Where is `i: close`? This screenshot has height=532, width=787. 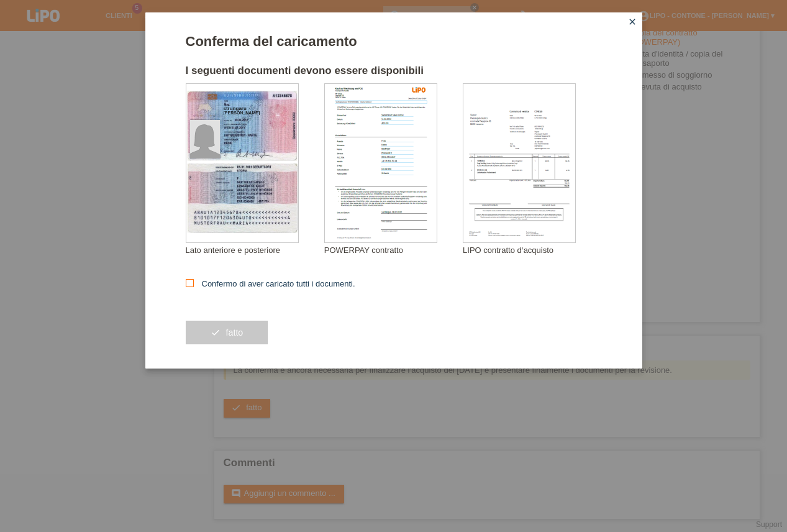 i: close is located at coordinates (632, 22).